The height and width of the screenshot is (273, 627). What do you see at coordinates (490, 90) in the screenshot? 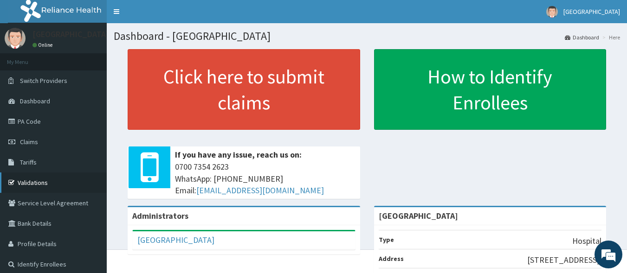
I see `a: How to Identify Enrollees` at bounding box center [490, 90].